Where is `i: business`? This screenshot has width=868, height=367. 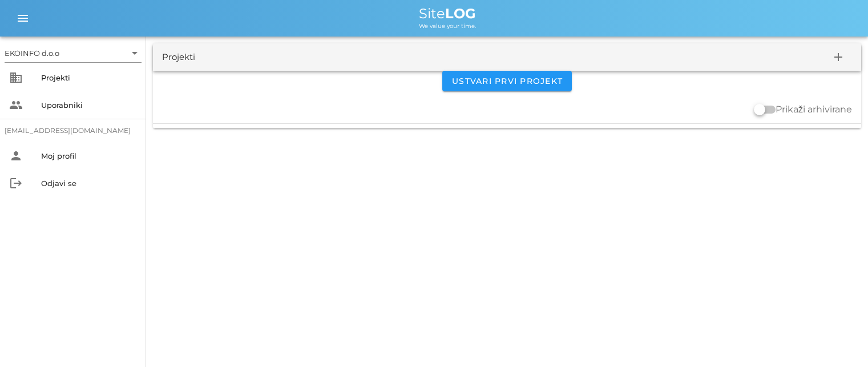 i: business is located at coordinates (16, 77).